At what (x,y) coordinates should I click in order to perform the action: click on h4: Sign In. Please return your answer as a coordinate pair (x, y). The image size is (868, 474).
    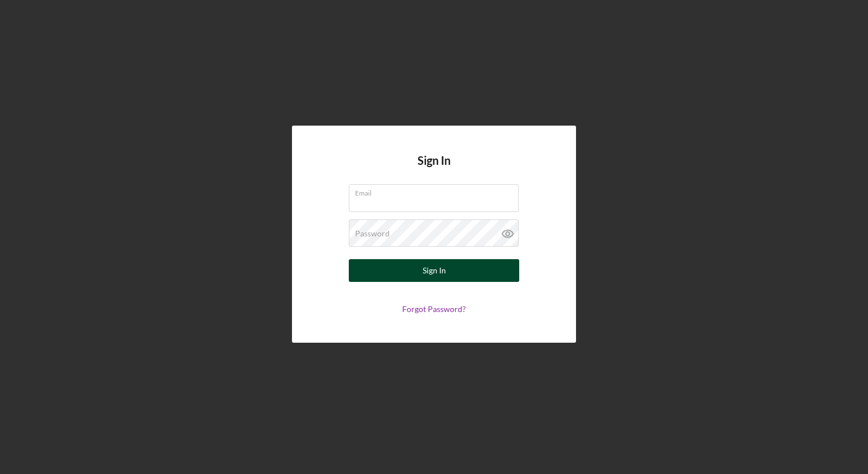
    Looking at the image, I should click on (434, 169).